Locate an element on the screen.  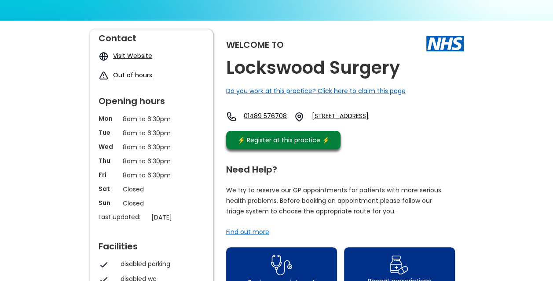
p: Last updated: is located at coordinates (123, 217).